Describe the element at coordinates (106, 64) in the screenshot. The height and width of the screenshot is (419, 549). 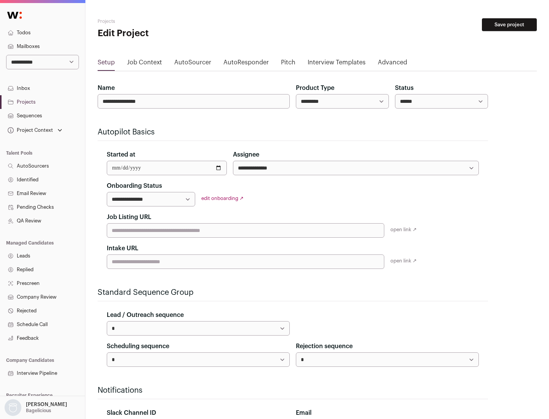
I see `a: Setup` at that location.